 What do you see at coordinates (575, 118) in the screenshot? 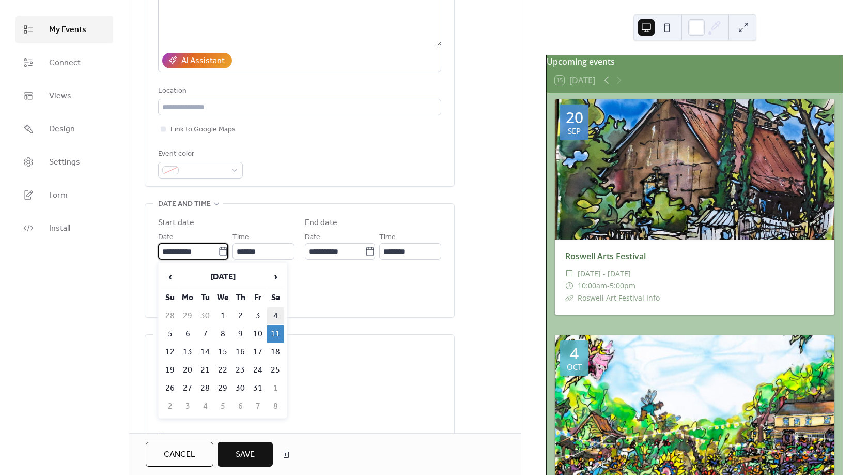
I see `div: 20` at bounding box center [575, 118].